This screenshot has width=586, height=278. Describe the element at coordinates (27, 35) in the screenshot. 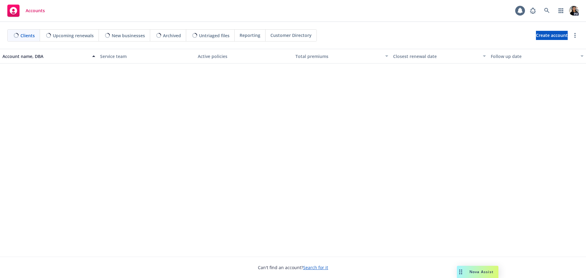

I see `span: Clients` at that location.